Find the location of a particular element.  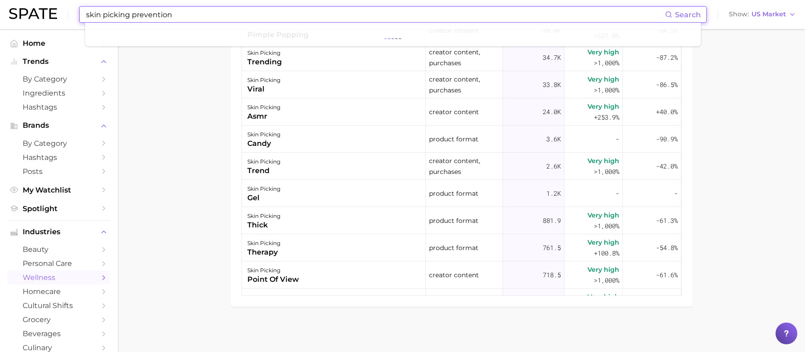

span: -42.0% is located at coordinates (666, 166).